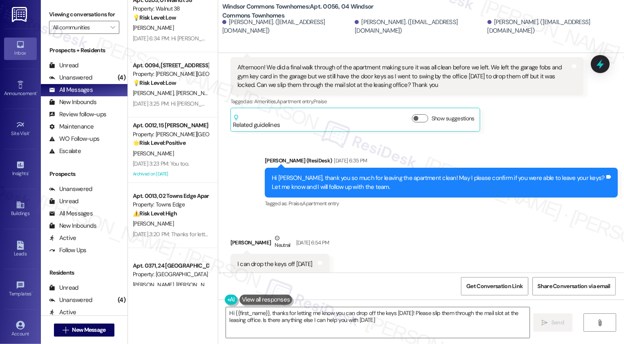 This screenshot has height=344, width=624. What do you see at coordinates (20, 129) in the screenshot?
I see `a: Site Visit •` at bounding box center [20, 129].